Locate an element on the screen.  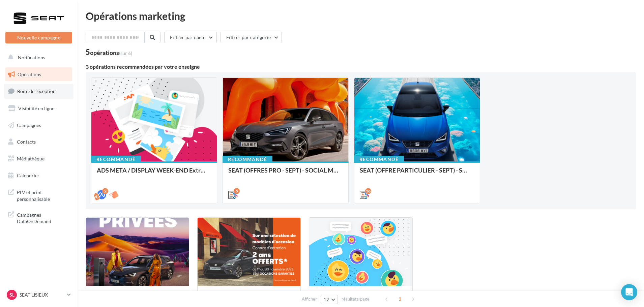
div: ADS META / DISPLAY WEEK-END Extraordinaire (JPO) Septembre 2025 is located at coordinates (154, 173).